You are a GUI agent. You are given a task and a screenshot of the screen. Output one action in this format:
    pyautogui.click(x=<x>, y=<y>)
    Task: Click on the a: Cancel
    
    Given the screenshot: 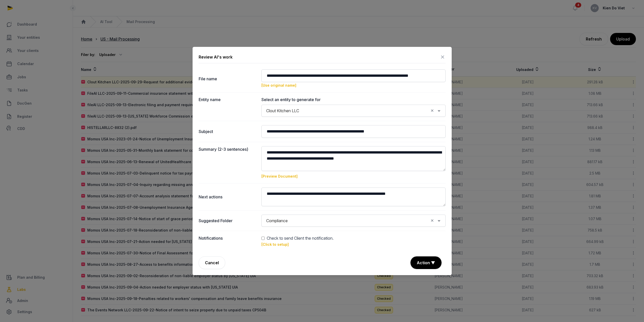 What is the action you would take?
    pyautogui.click(x=212, y=263)
    